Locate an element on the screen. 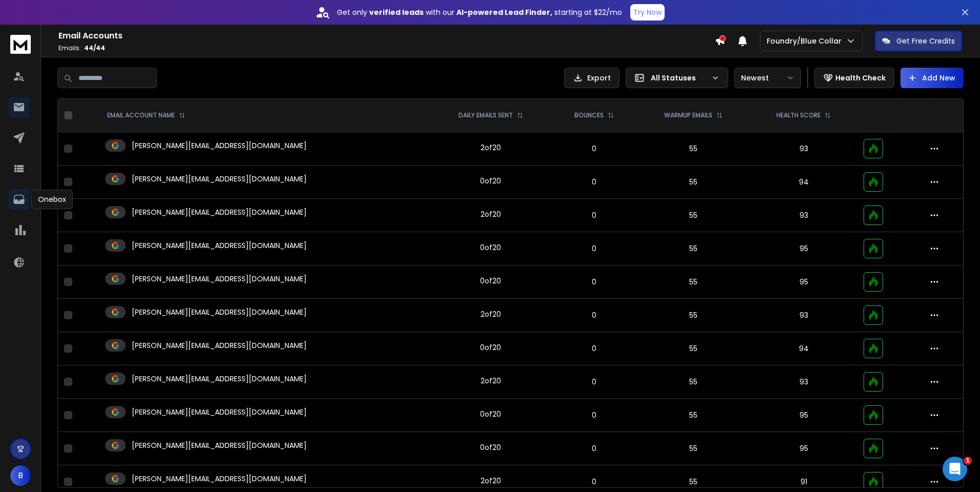 Image resolution: width=980 pixels, height=492 pixels. span: 1 is located at coordinates (967, 461).